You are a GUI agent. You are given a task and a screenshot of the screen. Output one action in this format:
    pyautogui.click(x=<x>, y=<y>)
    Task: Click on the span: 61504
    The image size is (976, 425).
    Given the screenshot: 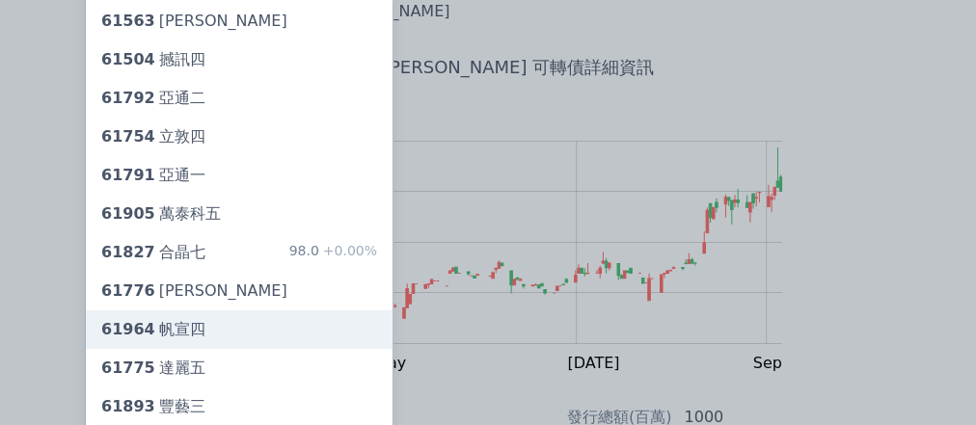 What is the action you would take?
    pyautogui.click(x=128, y=59)
    